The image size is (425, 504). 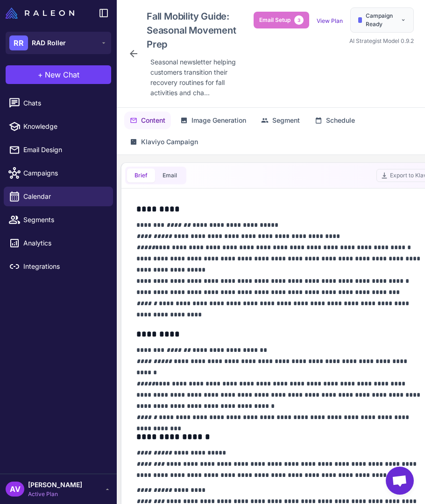 I want to click on span: Content, so click(x=153, y=120).